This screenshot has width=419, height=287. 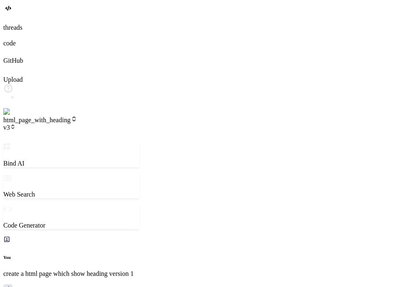 I want to click on label: threads, so click(x=13, y=27).